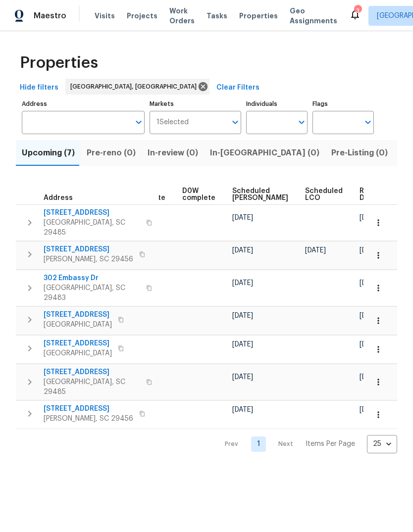 The height and width of the screenshot is (532, 413). I want to click on button: Hide filters, so click(39, 88).